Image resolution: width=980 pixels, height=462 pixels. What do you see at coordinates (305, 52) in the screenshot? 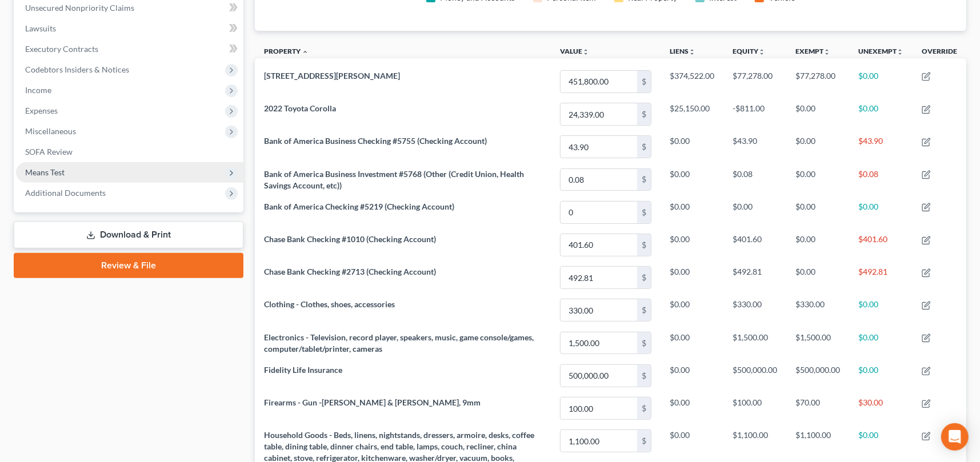
I see `i: expand_less` at bounding box center [305, 52].